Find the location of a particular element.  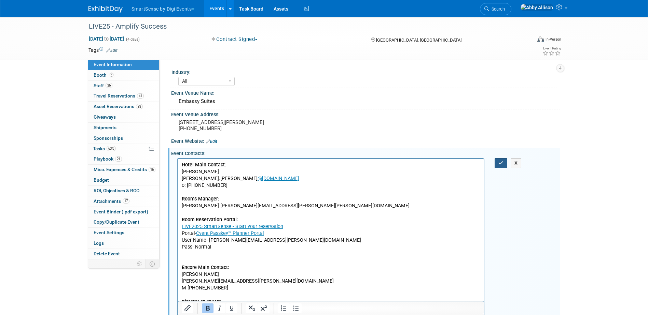

a: LIVE2025 SmartSense - Start your reservation is located at coordinates (55, 68).